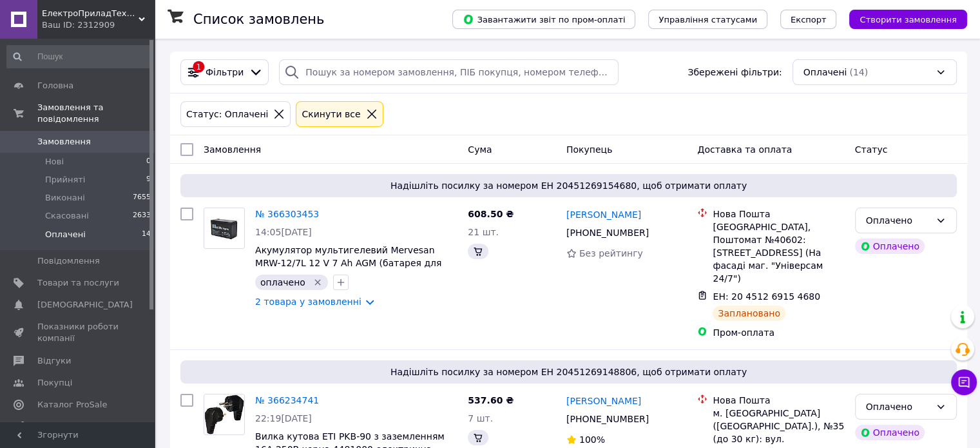 Image resolution: width=980 pixels, height=448 pixels. I want to click on span: Каталог ProSale, so click(72, 405).